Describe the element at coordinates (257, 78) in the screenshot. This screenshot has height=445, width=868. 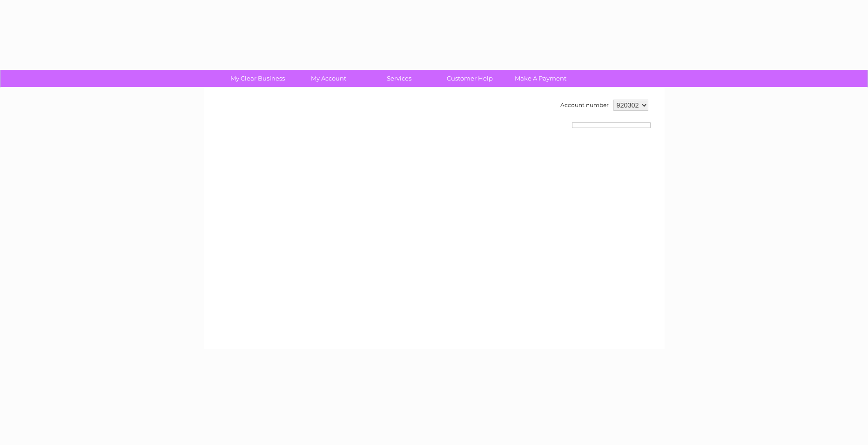
I see `a: My Clear Business` at that location.